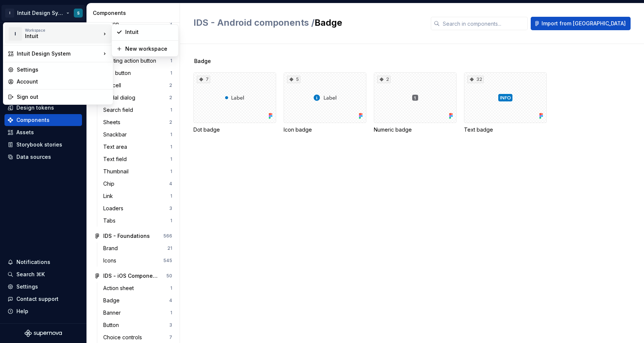  I want to click on div: Intuit Design System, so click(59, 54).